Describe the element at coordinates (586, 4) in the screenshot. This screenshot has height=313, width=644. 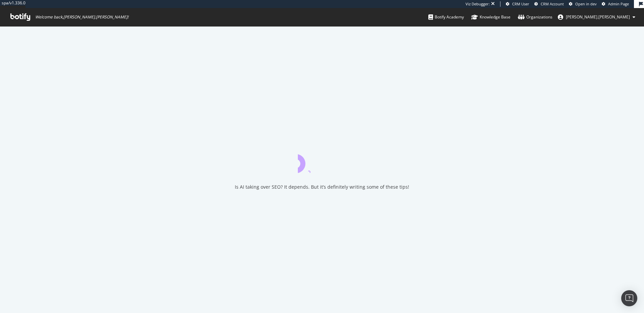
I see `span: Open in dev` at that location.